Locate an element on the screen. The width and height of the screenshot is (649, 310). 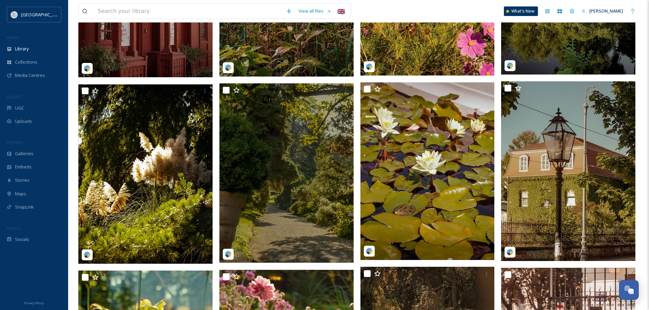
span: Embeds is located at coordinates (23, 167).